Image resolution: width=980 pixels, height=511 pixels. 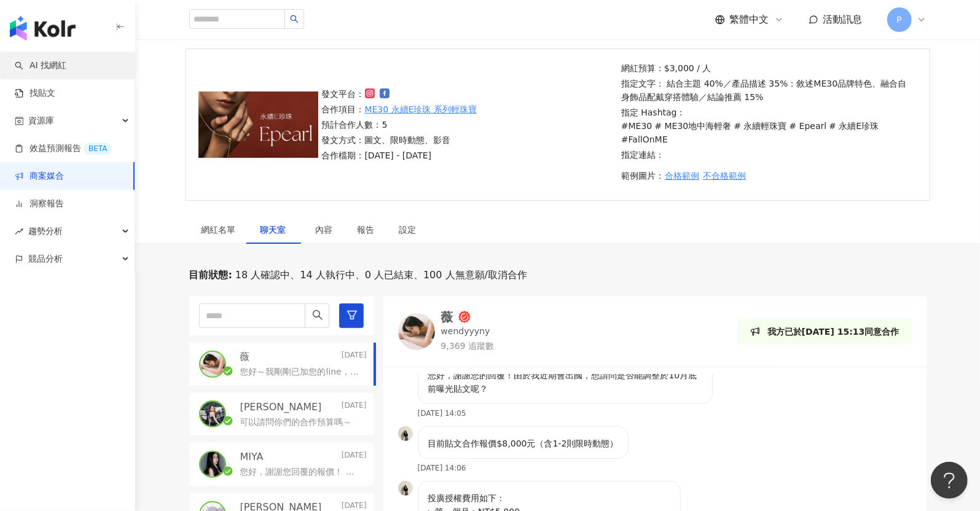 I want to click on a: ME30 永續E珍珠 系列輕珠寶, so click(x=421, y=109).